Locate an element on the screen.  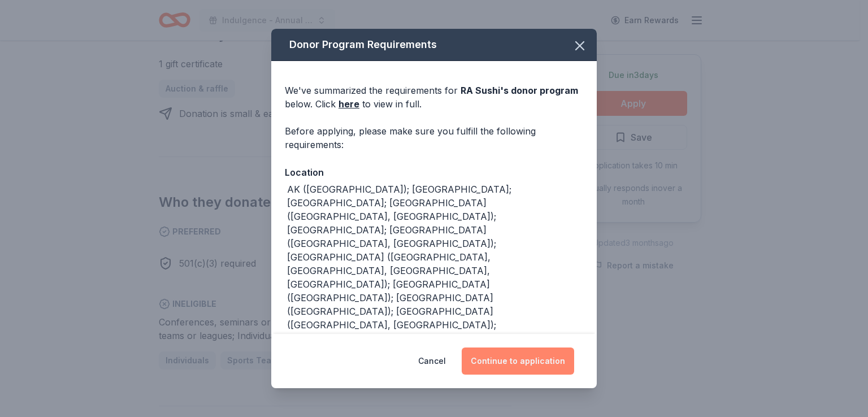
button: Cancel is located at coordinates (432, 361).